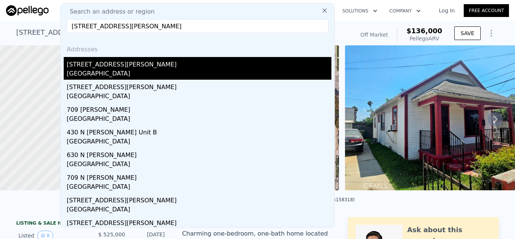  I want to click on button: SAVE, so click(467, 33).